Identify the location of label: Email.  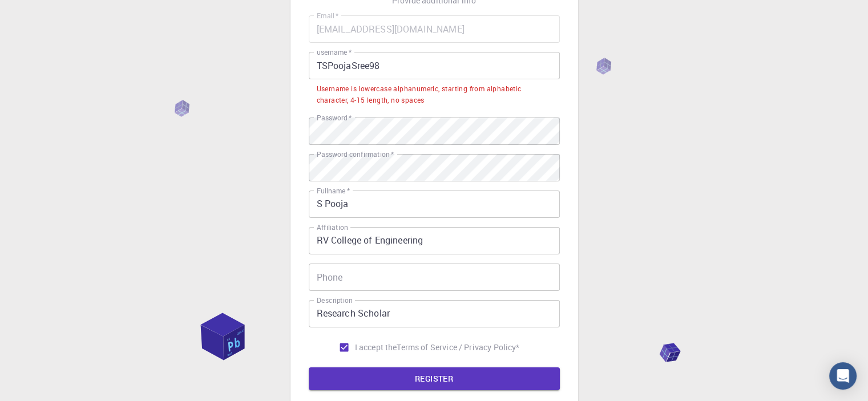
(327, 16).